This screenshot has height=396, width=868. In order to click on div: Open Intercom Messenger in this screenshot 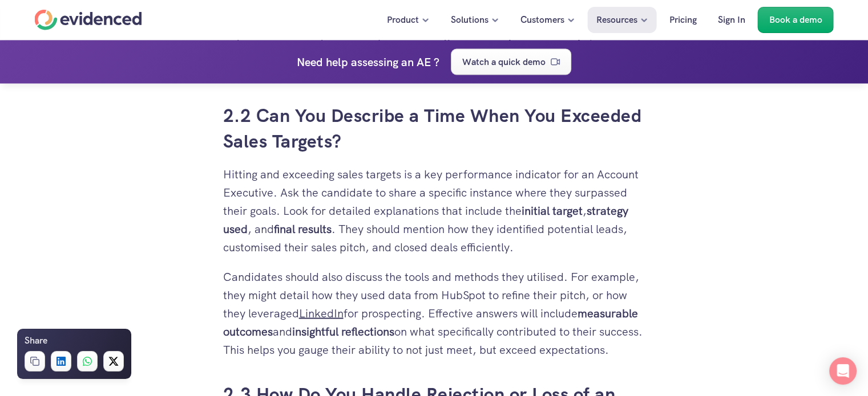, I will do `click(843, 372)`.